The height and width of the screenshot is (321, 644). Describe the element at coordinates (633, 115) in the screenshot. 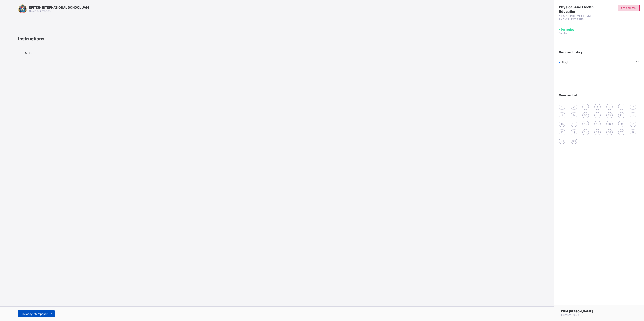

I see `span: 14` at that location.